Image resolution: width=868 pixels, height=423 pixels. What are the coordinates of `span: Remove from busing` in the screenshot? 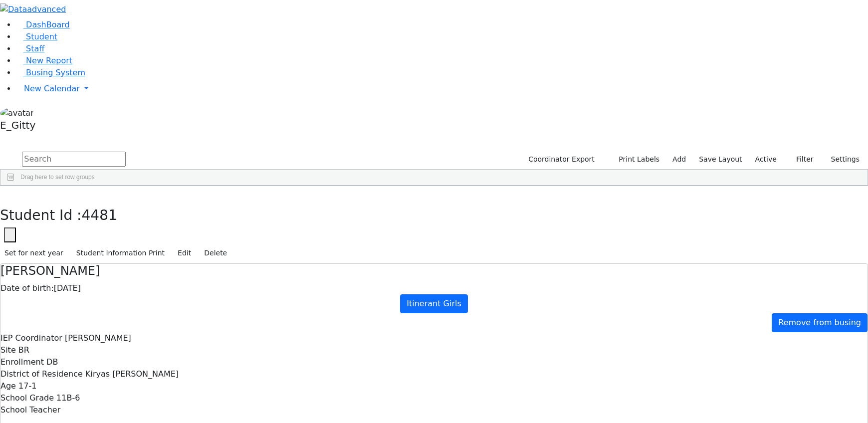 It's located at (820, 323).